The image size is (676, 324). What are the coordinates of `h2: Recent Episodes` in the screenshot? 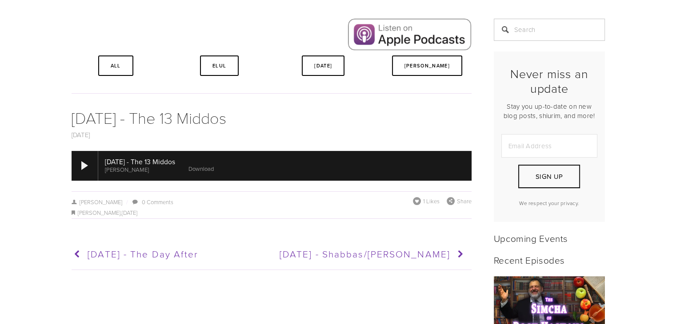 It's located at (549, 260).